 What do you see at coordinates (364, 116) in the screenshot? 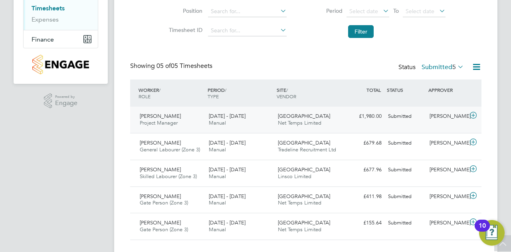
I see `div: £1,980.00` at bounding box center [364, 116].